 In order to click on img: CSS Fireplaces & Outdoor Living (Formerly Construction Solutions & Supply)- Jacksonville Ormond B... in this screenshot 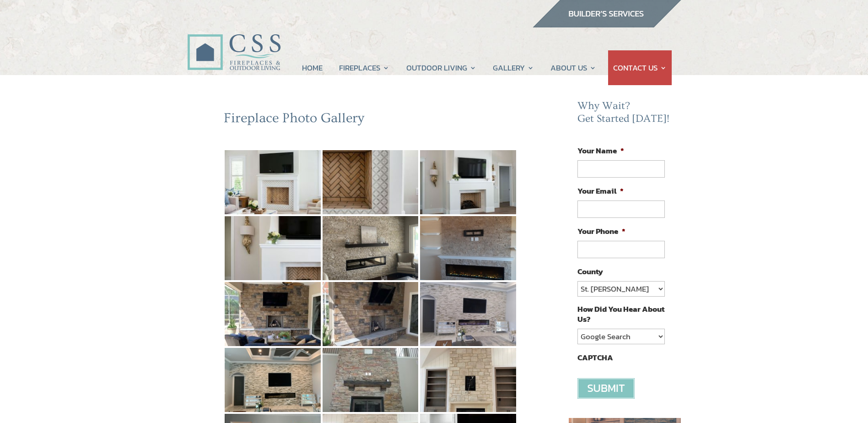, I will do `click(234, 42)`.